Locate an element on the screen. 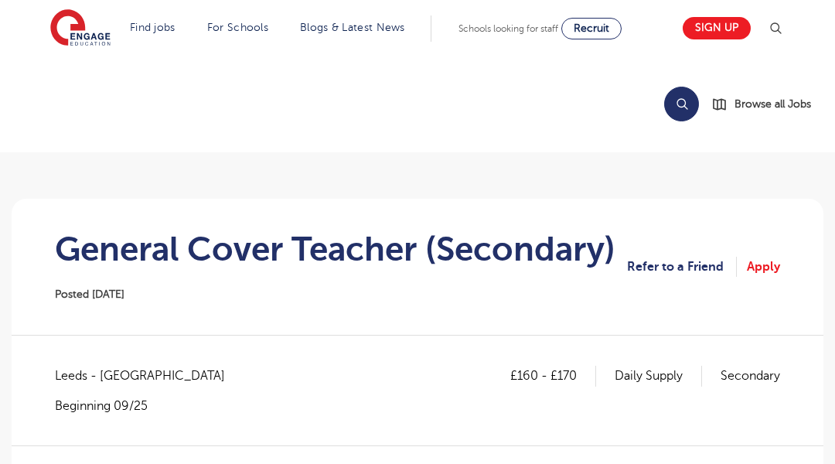  a: Apply is located at coordinates (763, 267).